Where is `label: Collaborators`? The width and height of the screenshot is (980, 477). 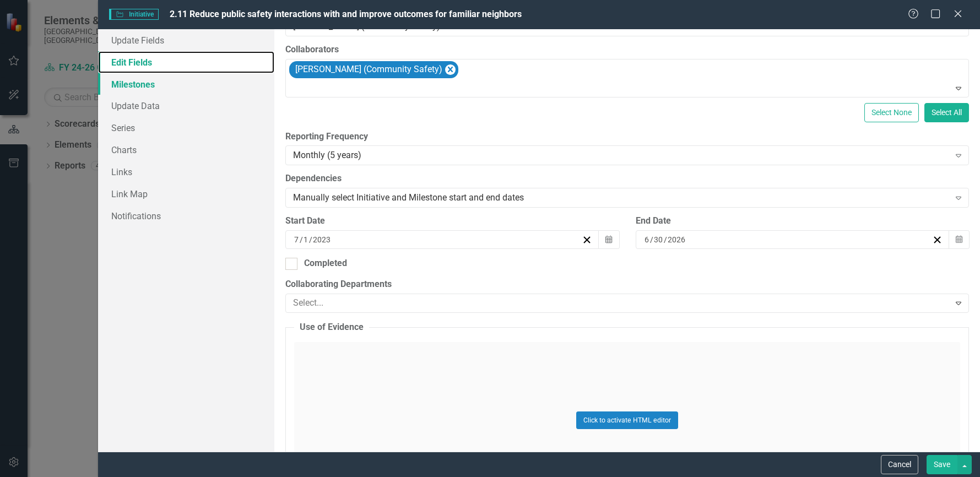
label: Collaborators is located at coordinates (627, 50).